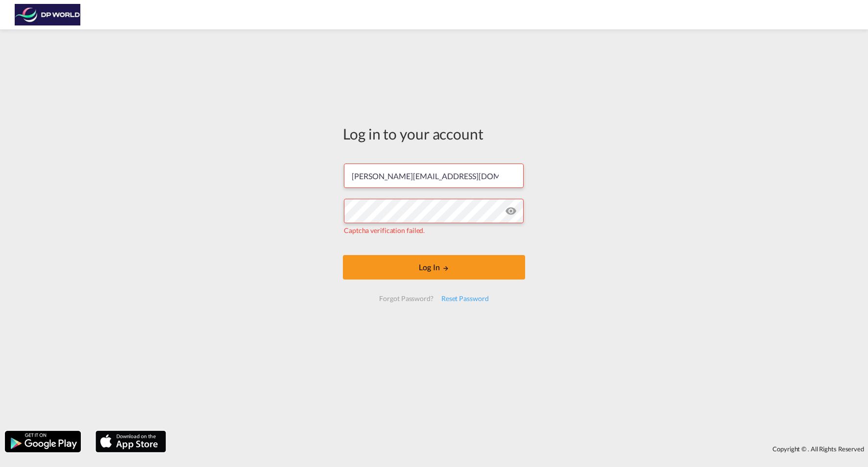 This screenshot has width=868, height=467. Describe the element at coordinates (47, 15) in the screenshot. I see `img: c08ca190194411f088ed0f3ba295208c.png` at that location.